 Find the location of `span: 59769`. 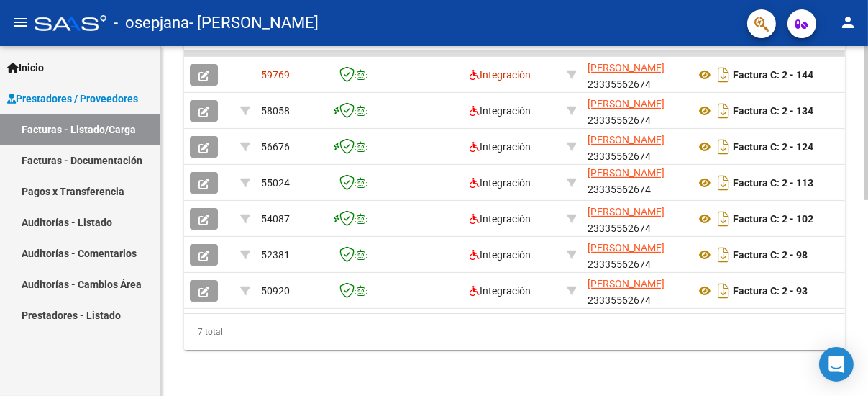

span: 59769 is located at coordinates (275, 75).